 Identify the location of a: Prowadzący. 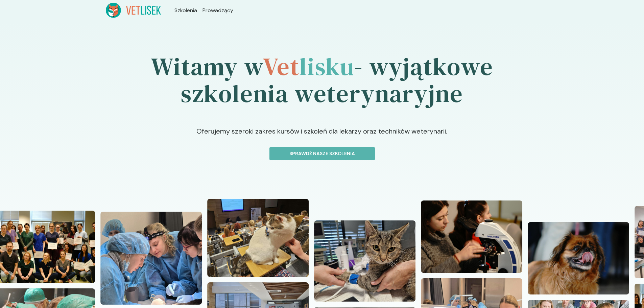
(218, 11).